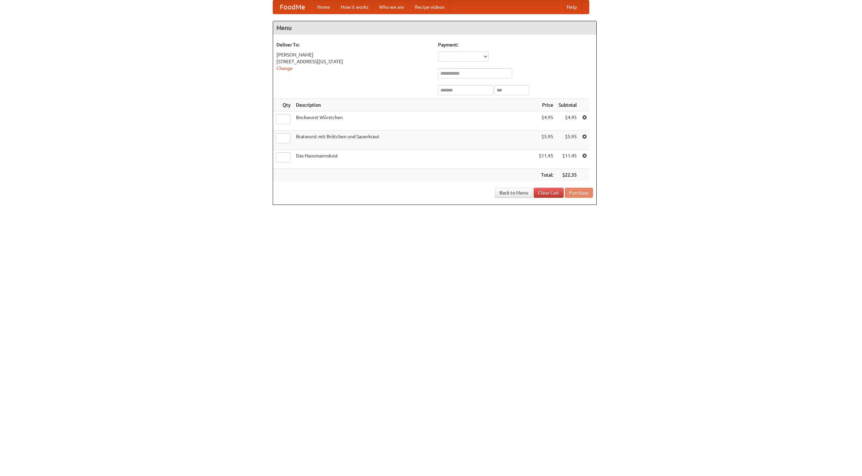 Image resolution: width=862 pixels, height=476 pixels. I want to click on h5: Deliver To:, so click(354, 45).